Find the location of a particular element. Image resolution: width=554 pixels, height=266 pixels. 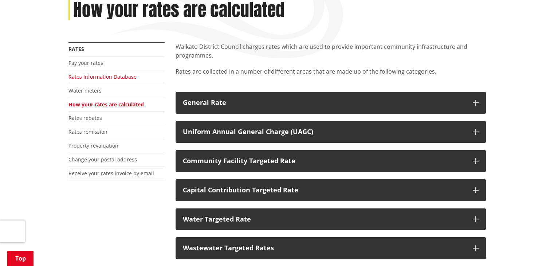

button: Uniform Annual General Charge (UAGC) is located at coordinates (330, 132).